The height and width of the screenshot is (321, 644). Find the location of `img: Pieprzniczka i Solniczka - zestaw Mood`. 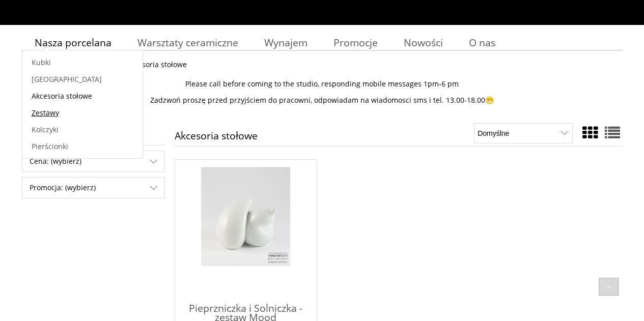

img: Pieprzniczka i Solniczka - zestaw Mood is located at coordinates (245, 216).